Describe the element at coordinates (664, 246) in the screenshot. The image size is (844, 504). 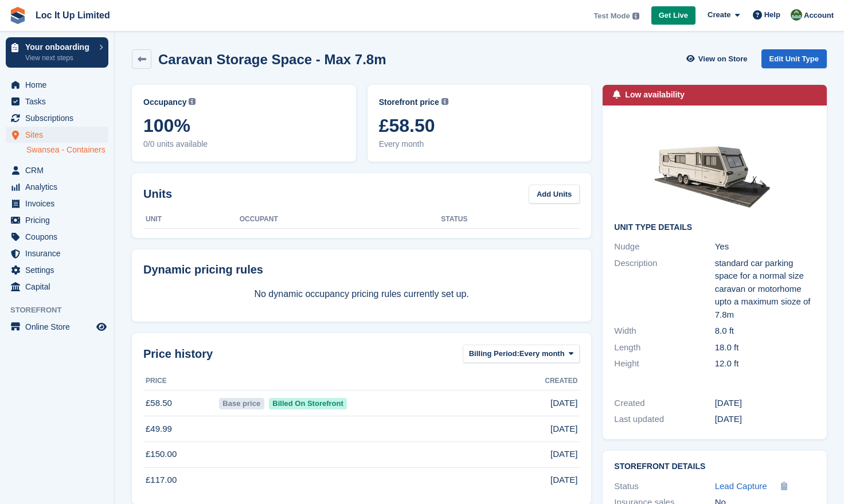
I see `div: Nudge` at that location.